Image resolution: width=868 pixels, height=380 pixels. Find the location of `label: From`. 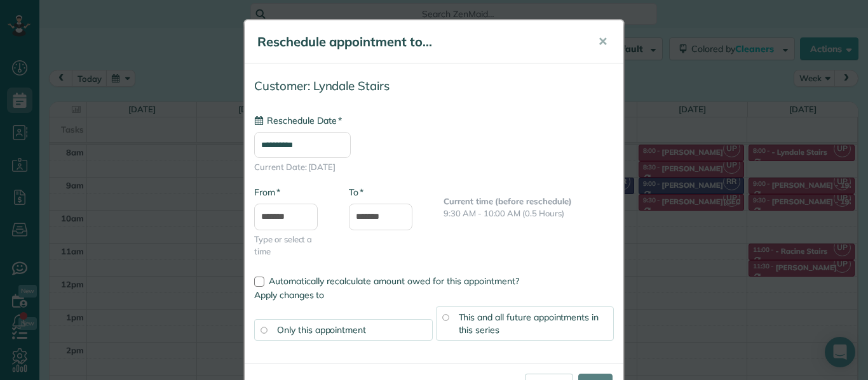

label: From is located at coordinates (267, 192).